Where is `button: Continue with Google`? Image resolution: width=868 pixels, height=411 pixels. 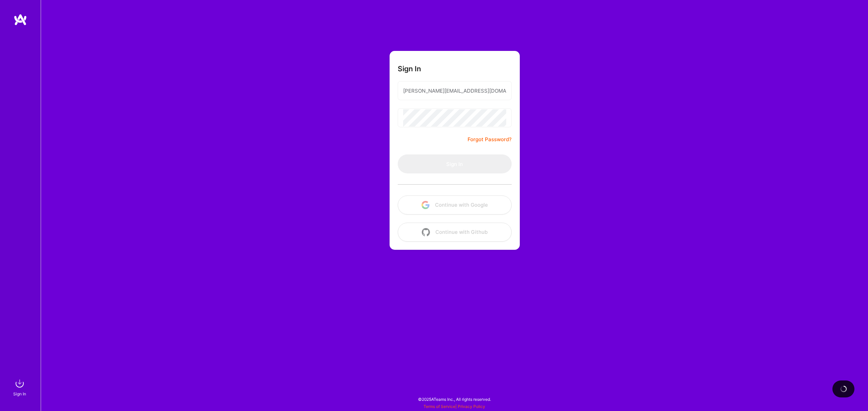
button: Continue with Google is located at coordinates (454, 205).